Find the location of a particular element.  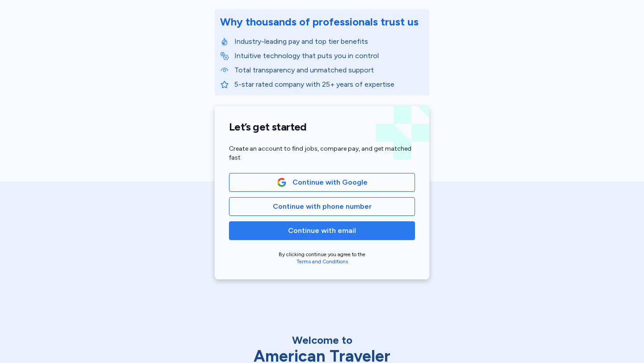

p: Total transparency and unmatched support is located at coordinates (329, 70).